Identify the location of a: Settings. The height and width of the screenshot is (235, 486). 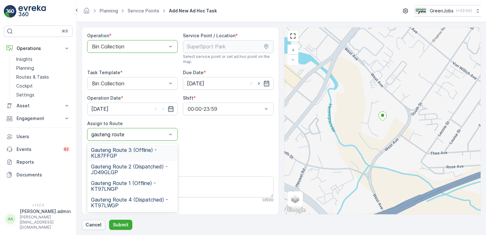
(43, 95).